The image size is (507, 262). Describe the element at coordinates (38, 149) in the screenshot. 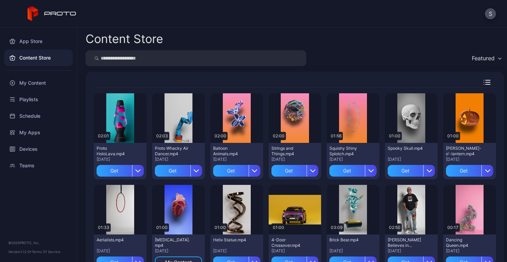

I see `div: Devices` at that location.